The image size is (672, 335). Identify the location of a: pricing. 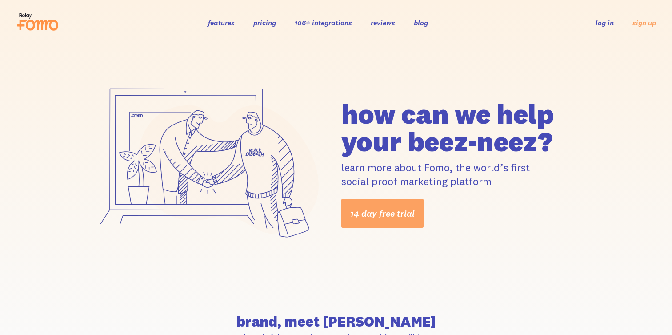
(264, 23).